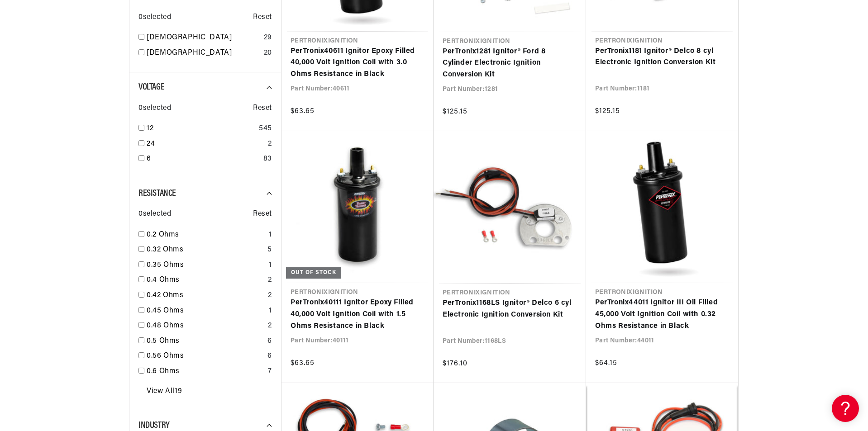  Describe the element at coordinates (151, 87) in the screenshot. I see `span: Voltage` at that location.